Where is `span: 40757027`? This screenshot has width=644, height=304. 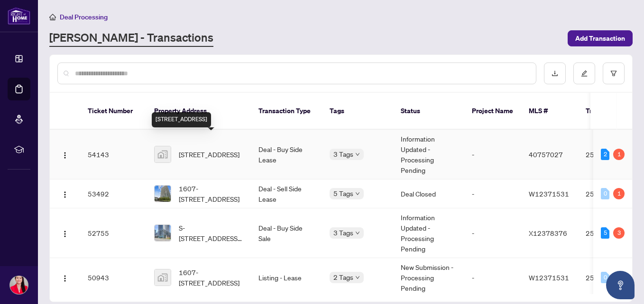 span: 40757027 is located at coordinates (546, 154).